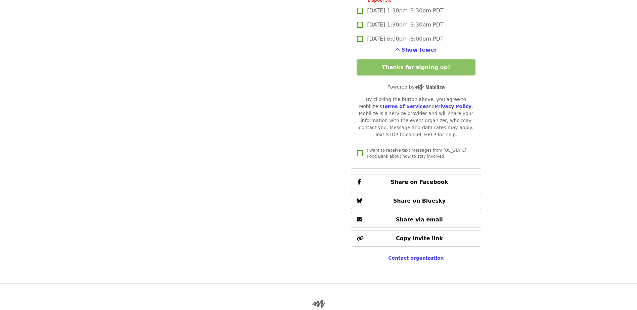 Image resolution: width=637 pixels, height=310 pixels. Describe the element at coordinates (416, 67) in the screenshot. I see `button: Thanks for signing up!` at that location.